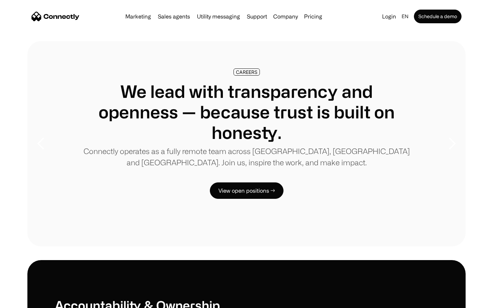 The height and width of the screenshot is (308, 493). I want to click on h1: We lead with transparency and openness — because trust is built on honesty., so click(246, 112).